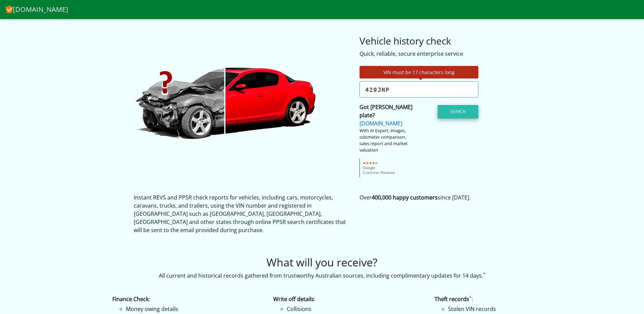 This screenshot has height=314, width=644. Describe the element at coordinates (387, 140) in the screenshot. I see `div: With AI Expert, images, odometer comparison, sales report and market valuation` at that location.